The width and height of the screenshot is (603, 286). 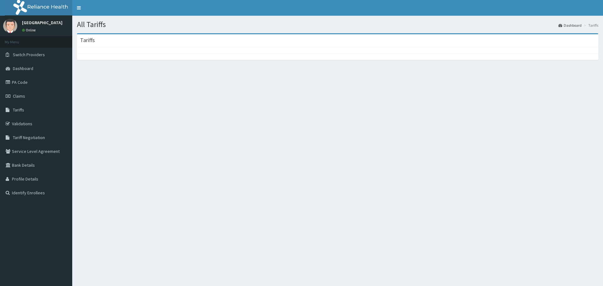 What do you see at coordinates (29, 138) in the screenshot?
I see `span: Tariff Negotiation` at bounding box center [29, 138].